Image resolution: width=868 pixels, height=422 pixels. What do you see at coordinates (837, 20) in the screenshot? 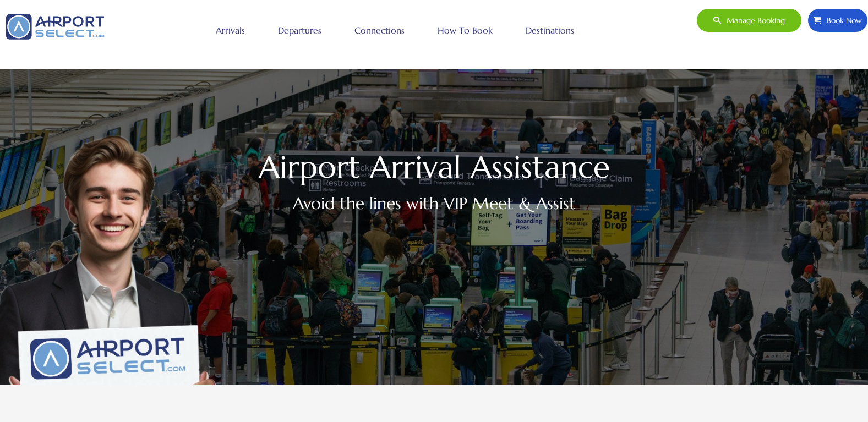
I see `a: Book Now` at bounding box center [837, 20].